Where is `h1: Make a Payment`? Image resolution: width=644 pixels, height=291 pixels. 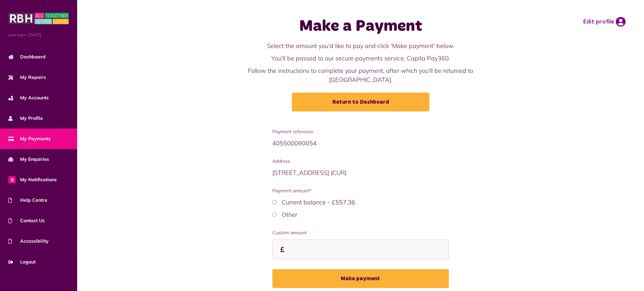 h1: Make a Payment is located at coordinates (361, 26).